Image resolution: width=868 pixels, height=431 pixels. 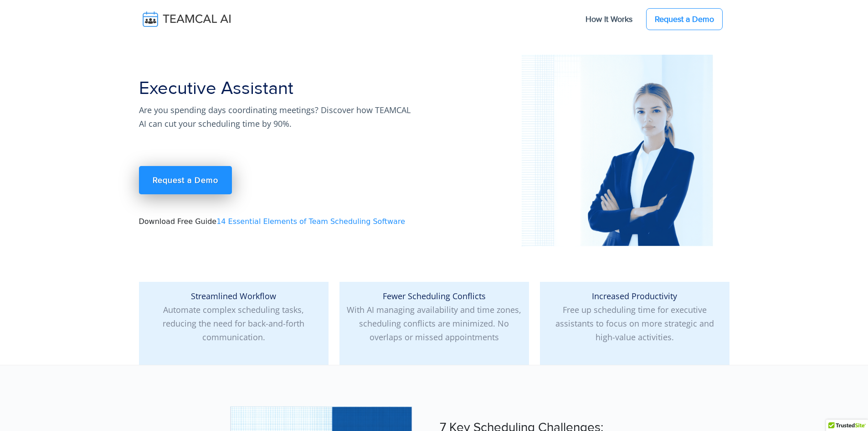 What do you see at coordinates (284, 162) in the screenshot?
I see `div: Download Free Guide` at bounding box center [284, 162].